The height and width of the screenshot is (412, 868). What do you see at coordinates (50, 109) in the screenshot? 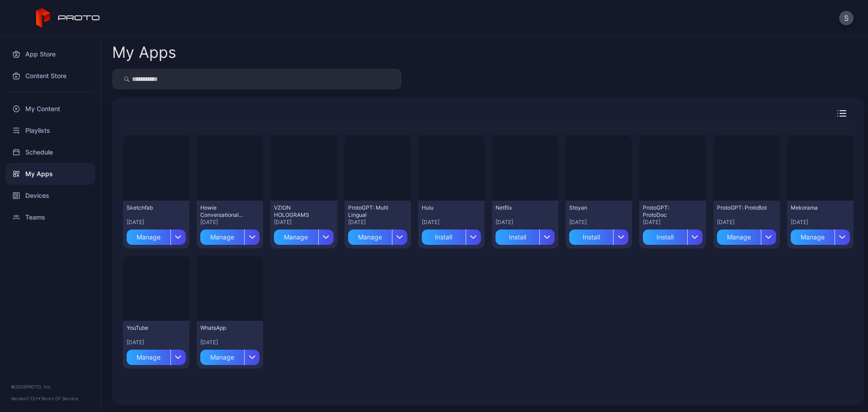
I see `a: My Content` at bounding box center [50, 109].